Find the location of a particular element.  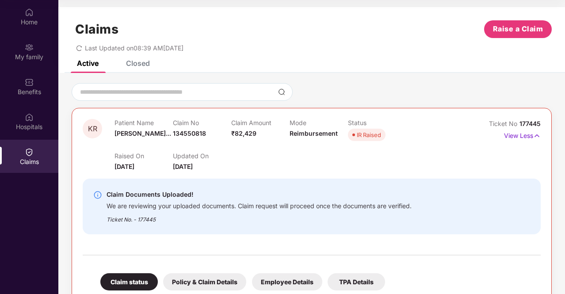

p: Patient Name is located at coordinates (144, 122).